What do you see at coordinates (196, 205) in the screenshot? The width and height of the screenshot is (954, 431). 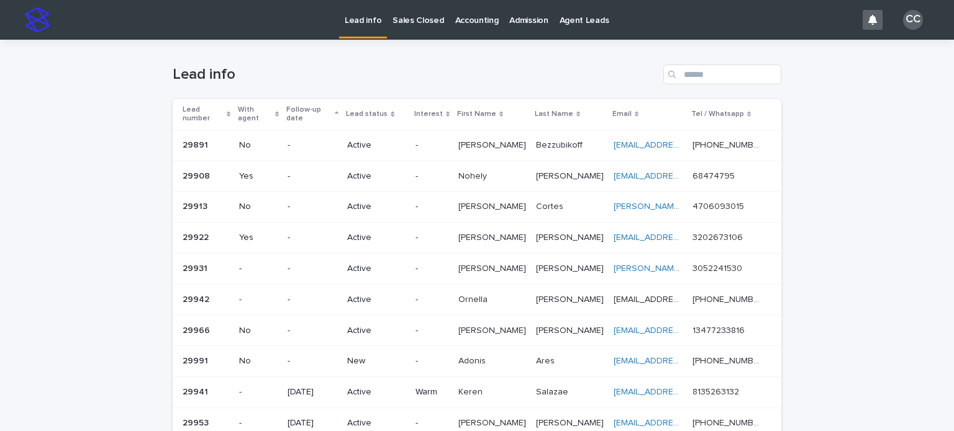 I see `p: 29913` at bounding box center [196, 205].